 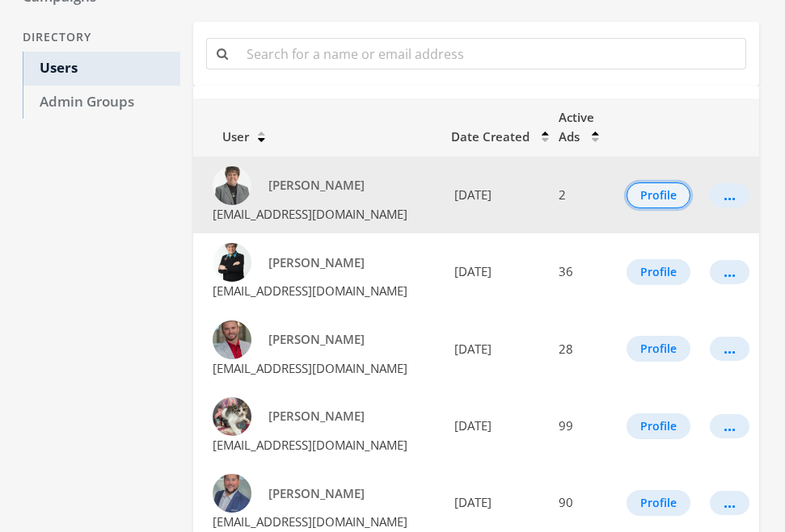 What do you see at coordinates (222, 53) in the screenshot?
I see `i: Search for a name or email address` at bounding box center [222, 53].